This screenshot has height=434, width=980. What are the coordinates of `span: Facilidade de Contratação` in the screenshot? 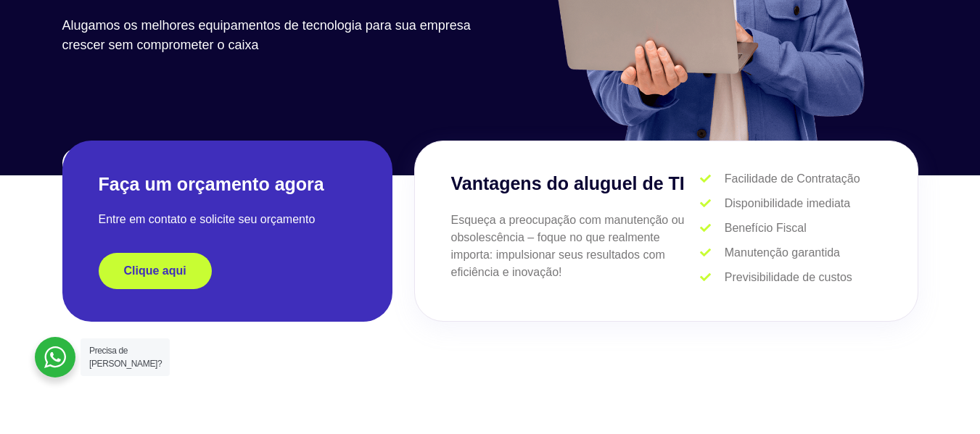 It's located at (790, 179).